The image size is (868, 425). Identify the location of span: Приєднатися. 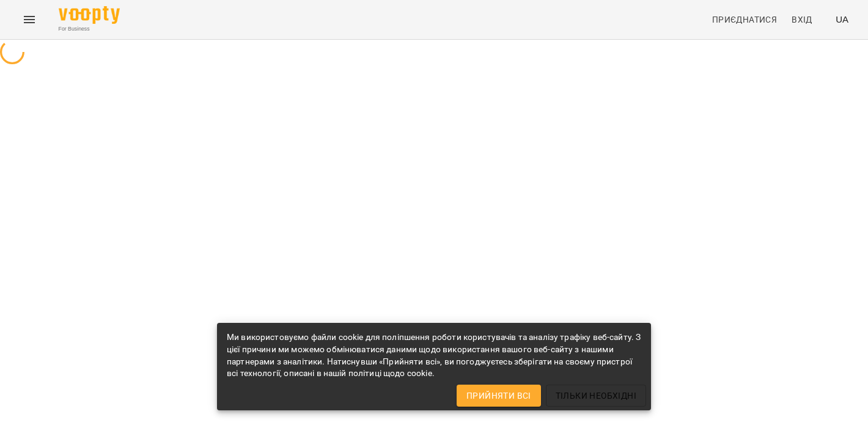
(745, 19).